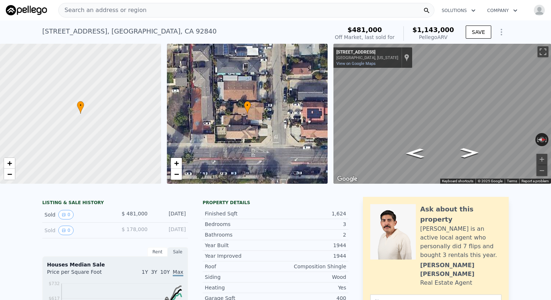  Describe the element at coordinates (240, 256) in the screenshot. I see `div: Year Improved` at that location.